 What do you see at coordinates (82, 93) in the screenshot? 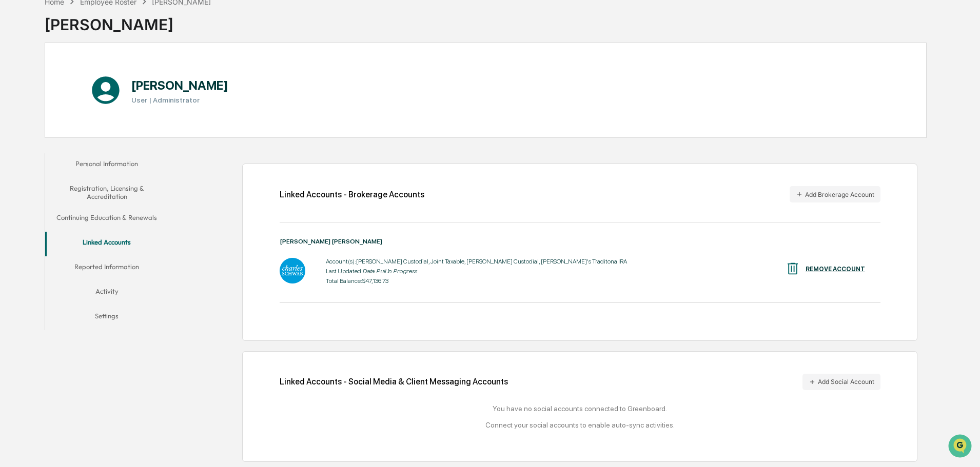
I see `div: We're available if you need us!` at bounding box center [82, 93].